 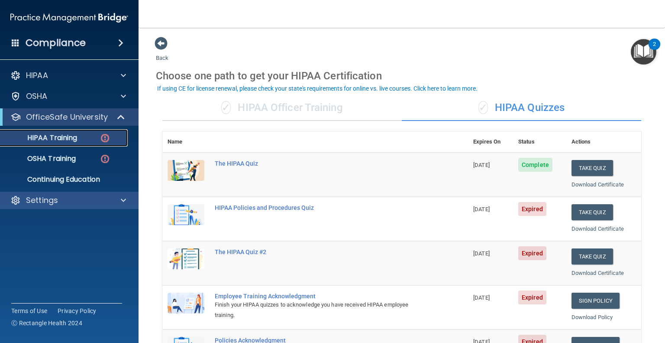 What do you see at coordinates (320, 310) in the screenshot?
I see `div: Finish your HIPAA quizzes to acknowledge you have received HIPAA employee training.` at bounding box center [320, 310].